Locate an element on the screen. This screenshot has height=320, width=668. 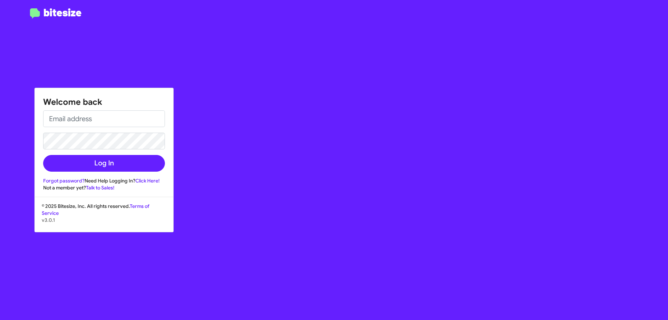
div: Need Help Logging In? is located at coordinates (104, 181).